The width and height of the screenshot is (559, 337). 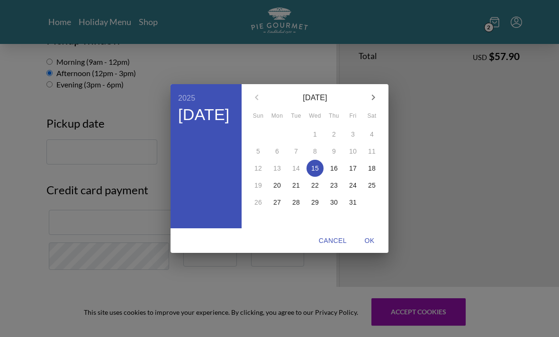 What do you see at coordinates (372, 186) in the screenshot?
I see `p: 25` at bounding box center [372, 186].